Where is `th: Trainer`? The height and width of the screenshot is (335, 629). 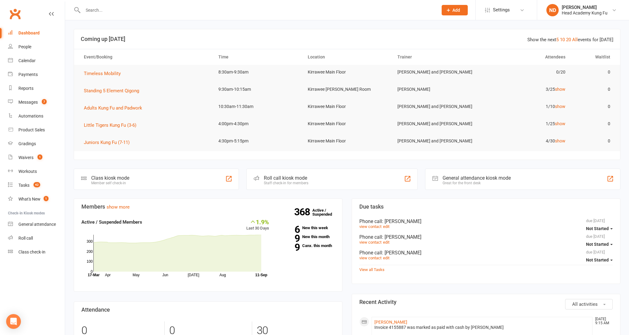
th: Trainer is located at coordinates (437, 57).